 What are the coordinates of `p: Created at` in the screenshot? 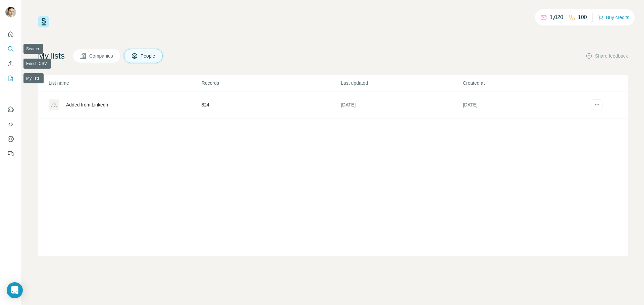 It's located at (523, 83).